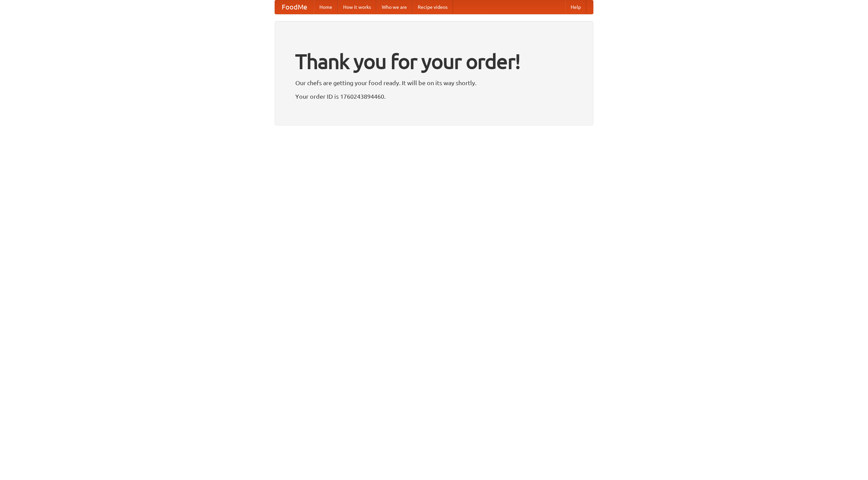 This screenshot has width=868, height=480. What do you see at coordinates (432, 7) in the screenshot?
I see `a: Recipe videos` at bounding box center [432, 7].